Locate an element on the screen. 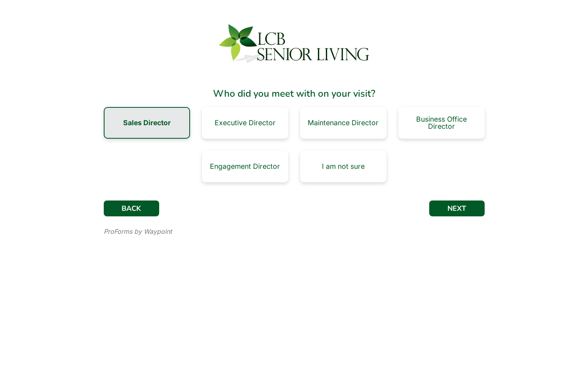 The height and width of the screenshot is (380, 588). button: BACK is located at coordinates (132, 208).